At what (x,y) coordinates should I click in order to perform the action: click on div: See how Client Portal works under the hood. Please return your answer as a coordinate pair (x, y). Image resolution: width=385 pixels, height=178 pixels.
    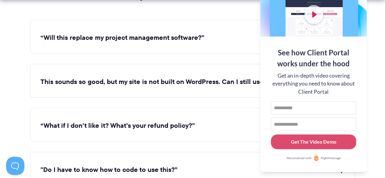
    Looking at the image, I should click on (313, 58).